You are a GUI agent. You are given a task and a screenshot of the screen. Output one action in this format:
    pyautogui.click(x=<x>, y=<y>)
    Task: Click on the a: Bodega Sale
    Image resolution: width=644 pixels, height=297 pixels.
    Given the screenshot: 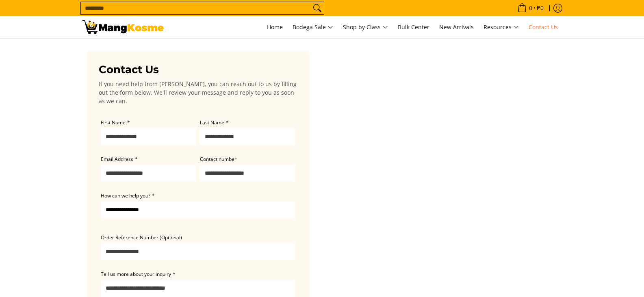 What is the action you would take?
    pyautogui.click(x=313, y=27)
    